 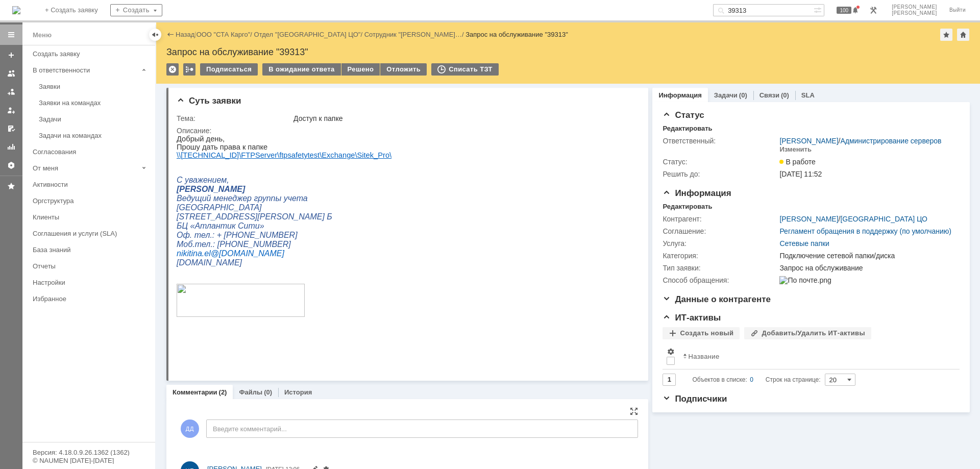 What do you see at coordinates (91, 53) in the screenshot?
I see `div: Создать заявку` at bounding box center [91, 53].